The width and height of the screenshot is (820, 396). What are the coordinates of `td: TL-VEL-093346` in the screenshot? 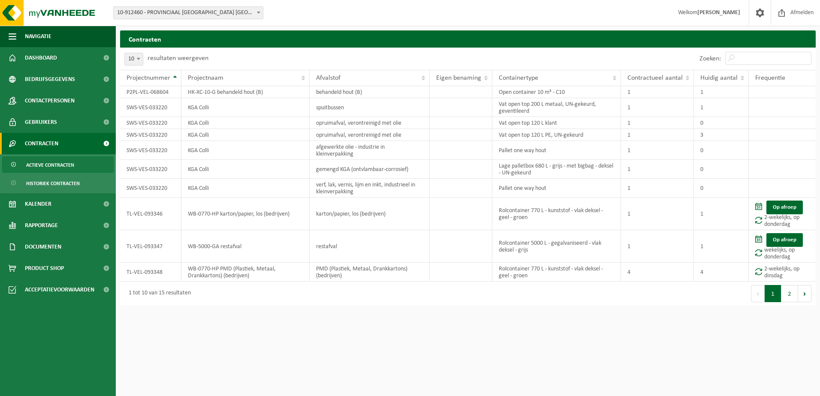 It's located at (151, 214).